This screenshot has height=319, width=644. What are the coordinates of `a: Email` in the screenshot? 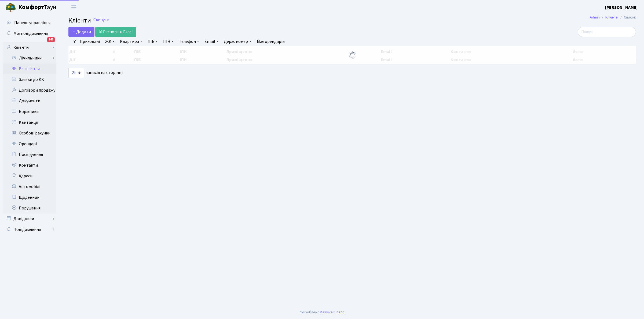 It's located at (211, 41).